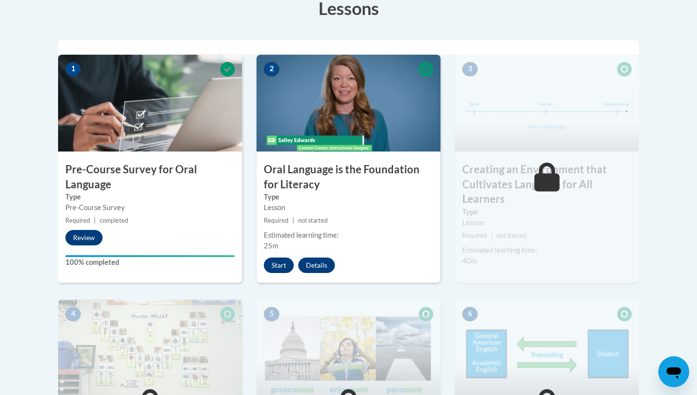 This screenshot has width=697, height=395. What do you see at coordinates (271, 314) in the screenshot?
I see `span: 5` at bounding box center [271, 314].